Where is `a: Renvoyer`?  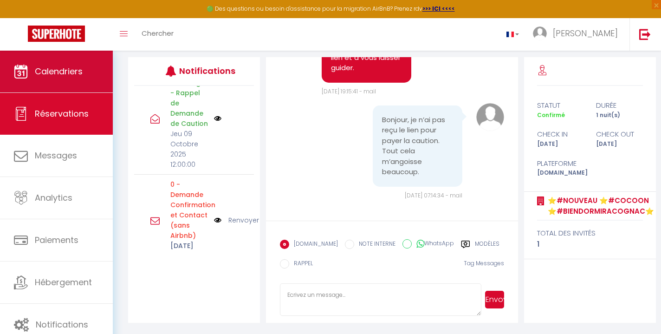 a: Renvoyer is located at coordinates (244, 220).